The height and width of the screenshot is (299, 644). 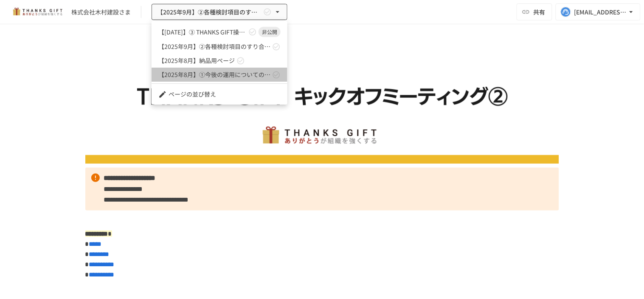 I want to click on span: 非公開, so click(x=270, y=32).